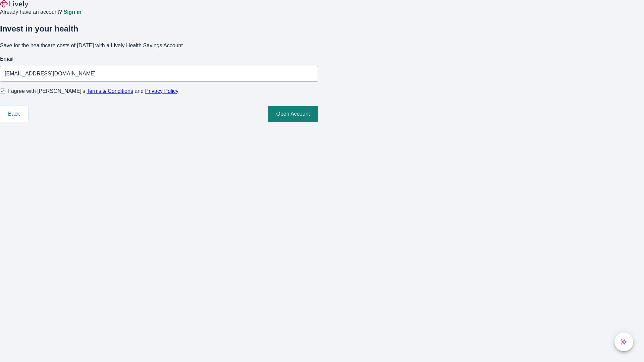 This screenshot has height=362, width=644. Describe the element at coordinates (624, 342) in the screenshot. I see `svg: Lively AI Assistant` at that location.